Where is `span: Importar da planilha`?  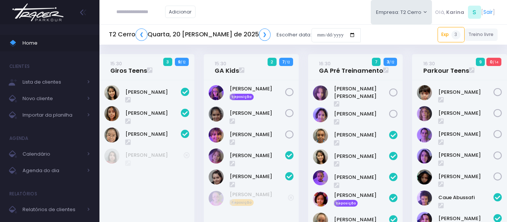 span: Importar da planilha is located at coordinates (53, 115).